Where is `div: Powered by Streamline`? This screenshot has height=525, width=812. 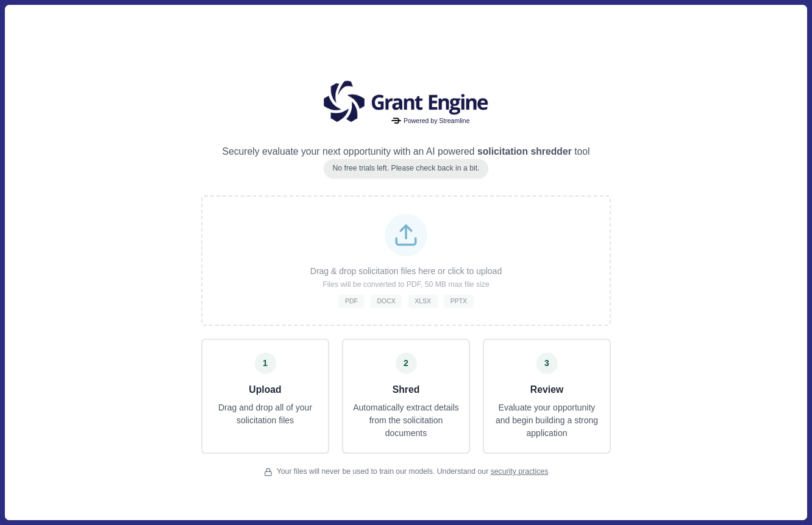 div: Powered by Streamline is located at coordinates (430, 121).